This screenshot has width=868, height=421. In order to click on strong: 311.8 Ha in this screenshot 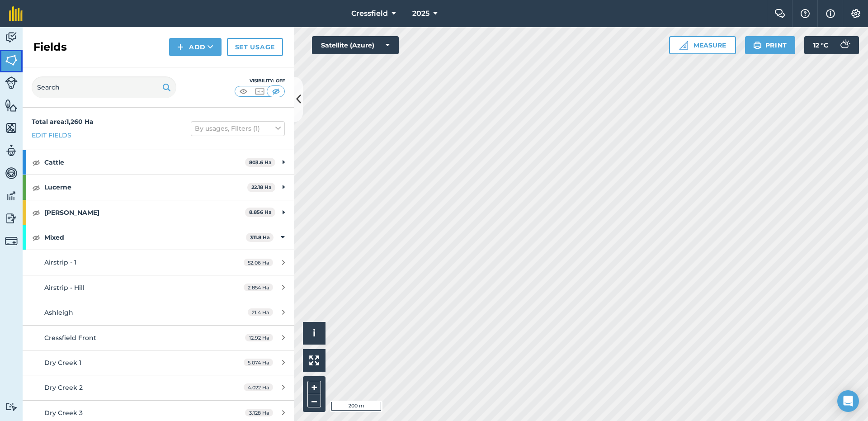, I will do `click(260, 237)`.